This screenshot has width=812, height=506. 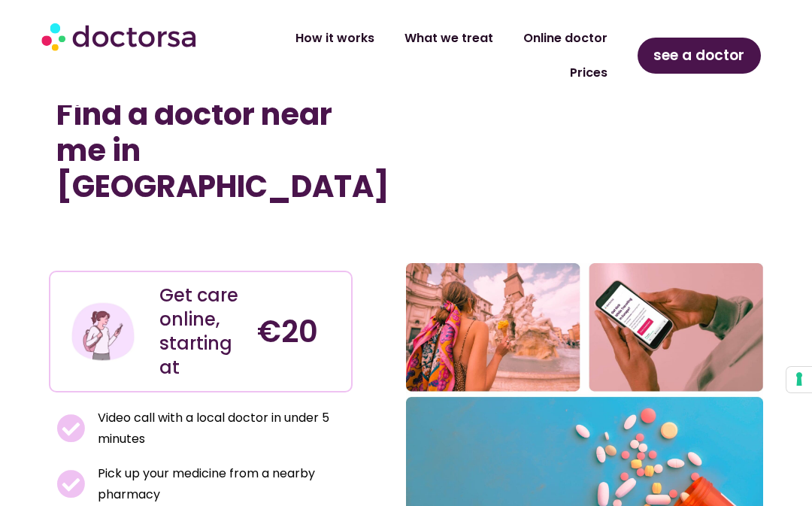 I want to click on a: Prices, so click(x=589, y=73).